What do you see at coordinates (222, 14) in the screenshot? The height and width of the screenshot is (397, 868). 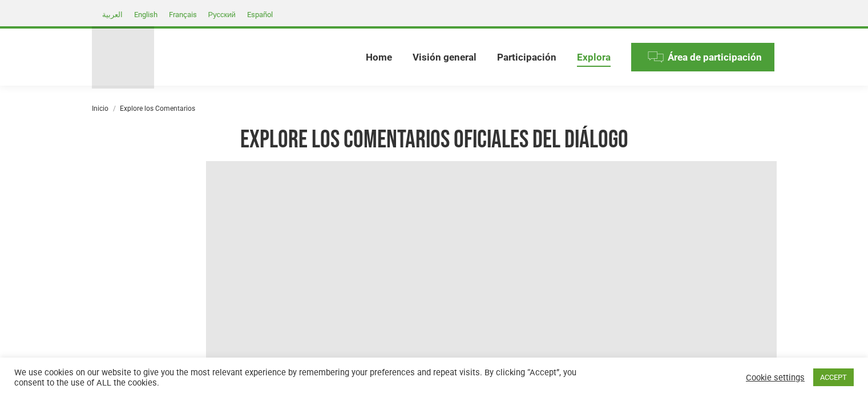 I see `span: Русский` at bounding box center [222, 14].